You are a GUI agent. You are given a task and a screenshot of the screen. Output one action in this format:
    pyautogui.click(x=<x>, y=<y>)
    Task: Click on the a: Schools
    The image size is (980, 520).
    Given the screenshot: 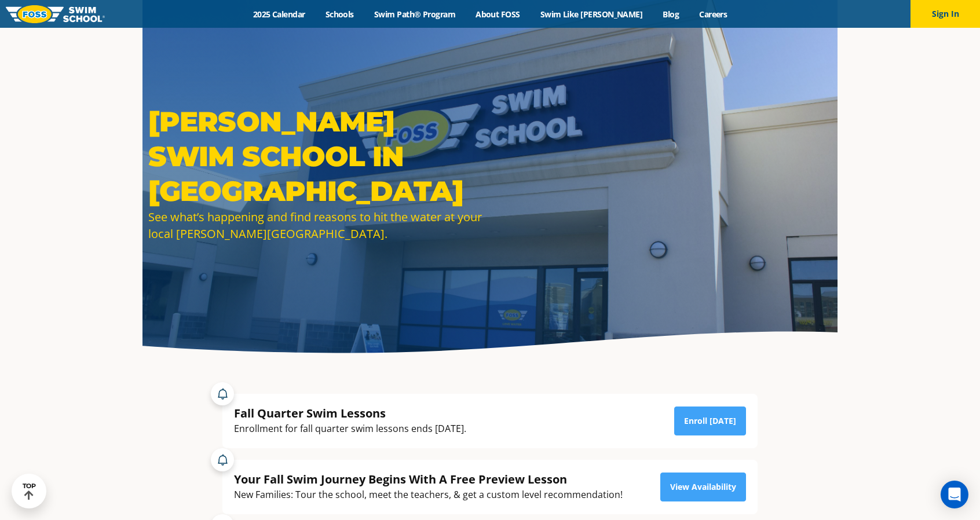 What is the action you would take?
    pyautogui.click(x=340, y=14)
    